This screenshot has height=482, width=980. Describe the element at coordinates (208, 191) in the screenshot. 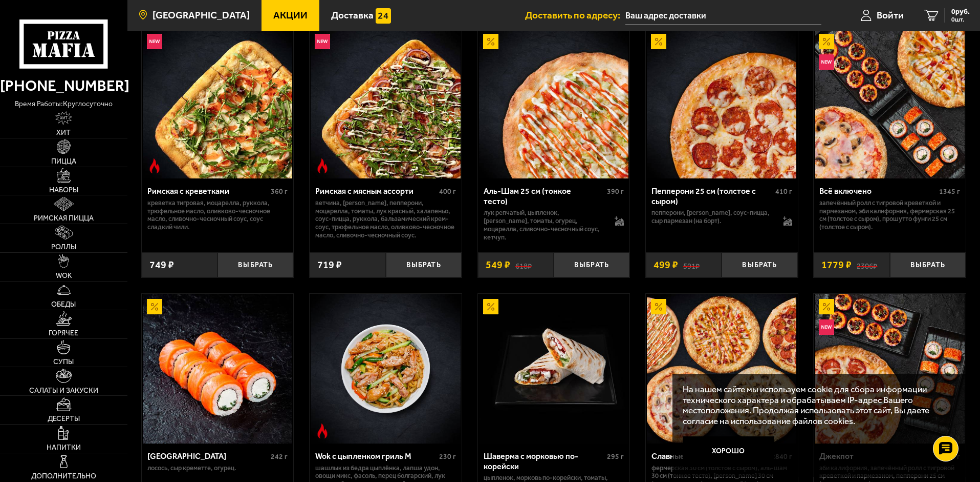

I see `div: Римская с креветками` at that location.